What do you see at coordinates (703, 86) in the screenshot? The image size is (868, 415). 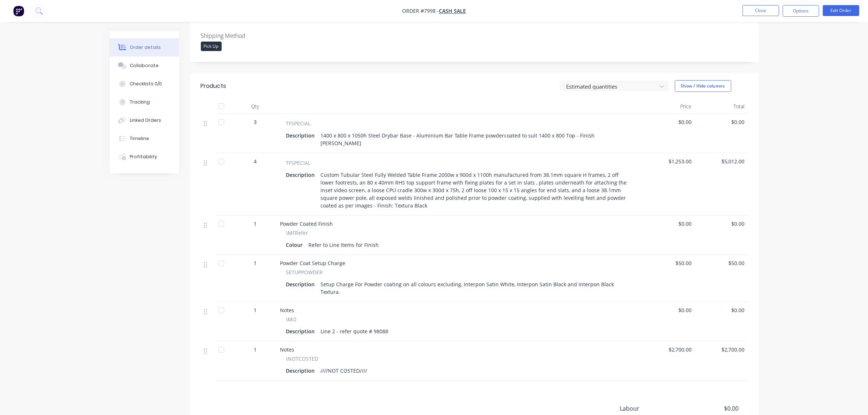 I see `button: Show / Hide columns` at bounding box center [703, 86].